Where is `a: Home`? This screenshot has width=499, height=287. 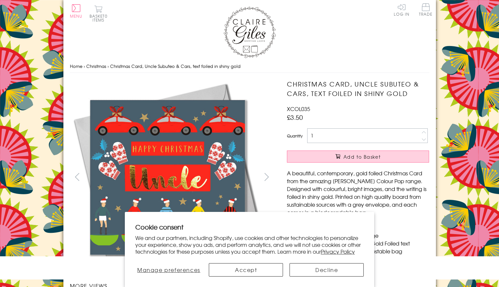 a: Home is located at coordinates (76, 66).